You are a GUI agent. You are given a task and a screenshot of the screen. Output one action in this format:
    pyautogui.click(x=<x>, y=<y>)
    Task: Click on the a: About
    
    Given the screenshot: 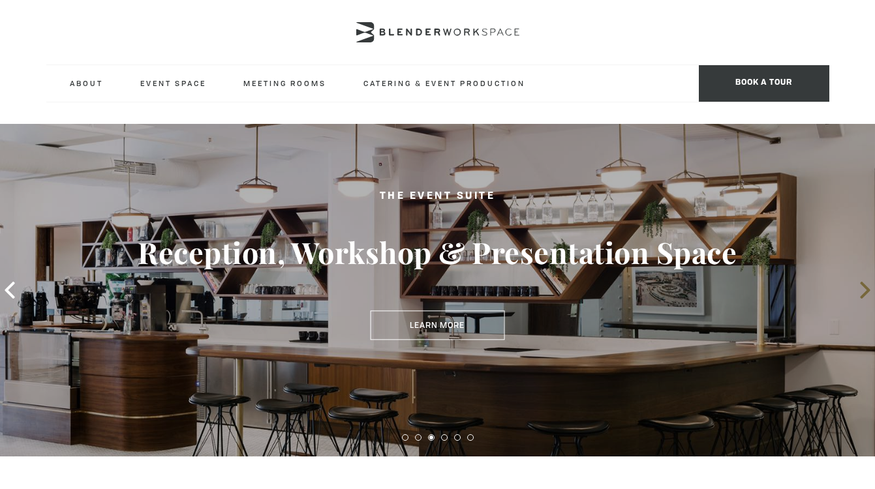 What is the action you would take?
    pyautogui.click(x=86, y=83)
    